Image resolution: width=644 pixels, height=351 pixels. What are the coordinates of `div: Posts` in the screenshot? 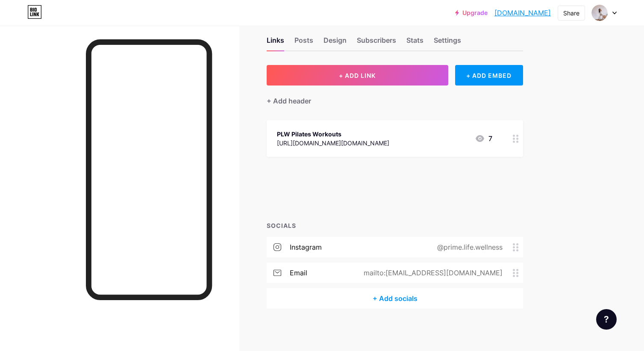 It's located at (304, 43).